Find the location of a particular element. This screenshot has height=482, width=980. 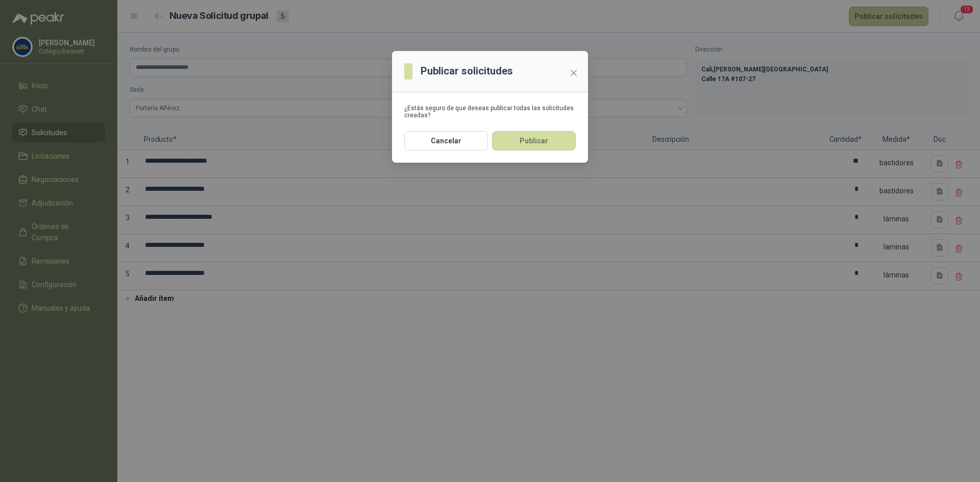

div: ¿Estás seguro de que deseas publicar todas las solicitudes creadas? is located at coordinates (490, 112).